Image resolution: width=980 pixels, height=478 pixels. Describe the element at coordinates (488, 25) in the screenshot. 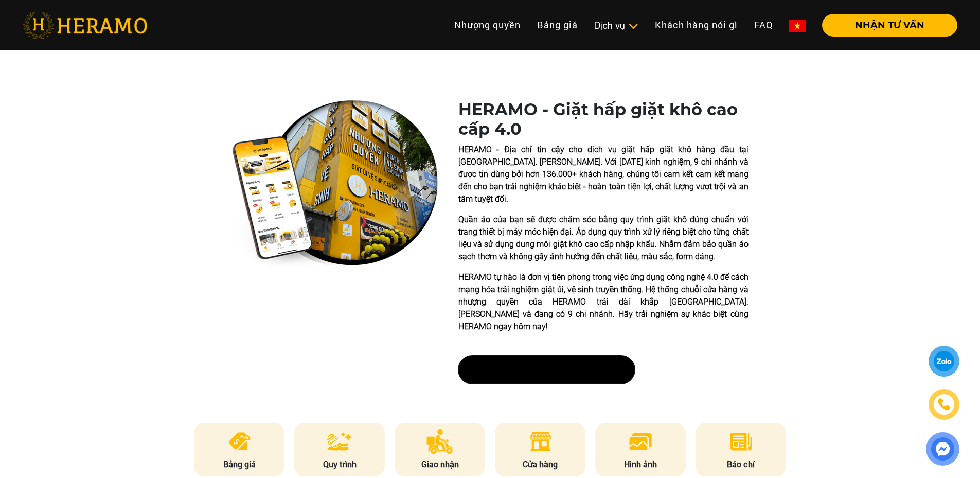

I see `a: Nhượng quyền` at that location.